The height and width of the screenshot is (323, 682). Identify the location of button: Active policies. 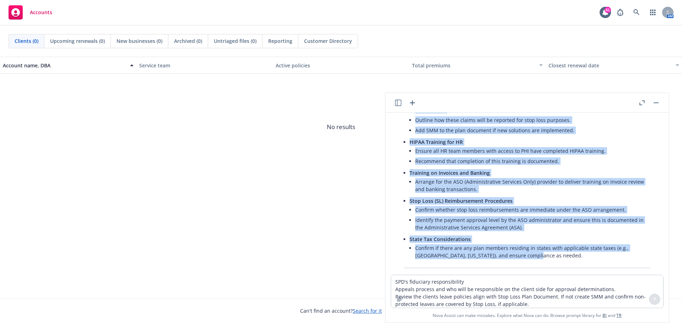
(341, 65).